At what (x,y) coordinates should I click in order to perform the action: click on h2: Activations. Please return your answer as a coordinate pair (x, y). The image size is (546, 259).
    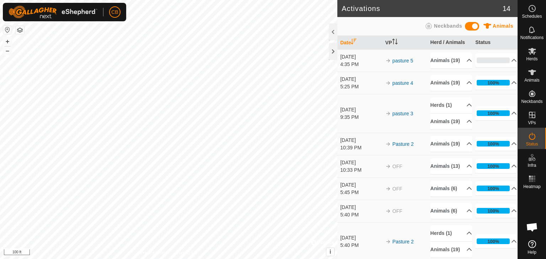
    Looking at the image, I should click on (422, 9).